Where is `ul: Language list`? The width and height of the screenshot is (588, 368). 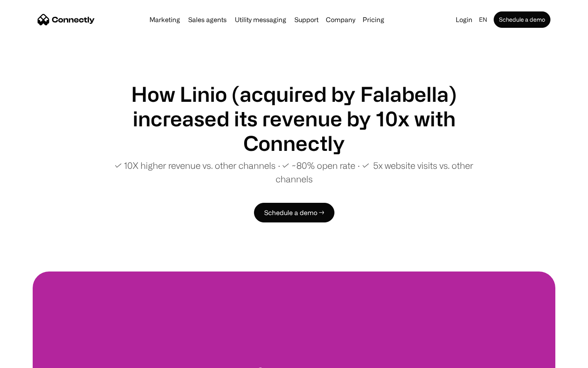
ul: Language list is located at coordinates (32, 359).